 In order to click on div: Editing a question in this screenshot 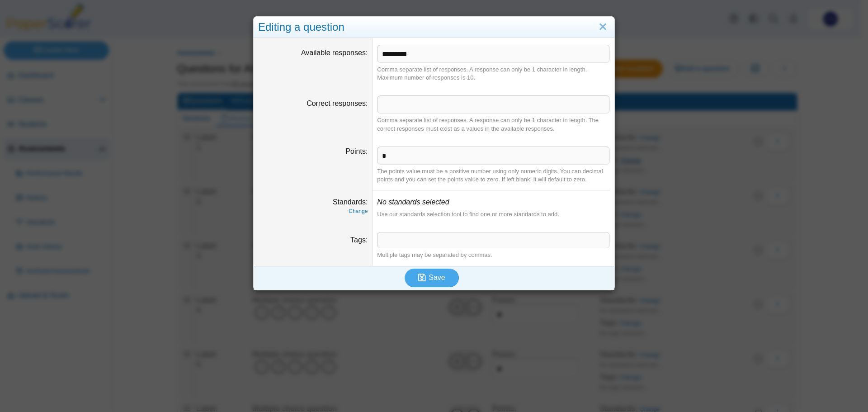, I will do `click(434, 27)`.